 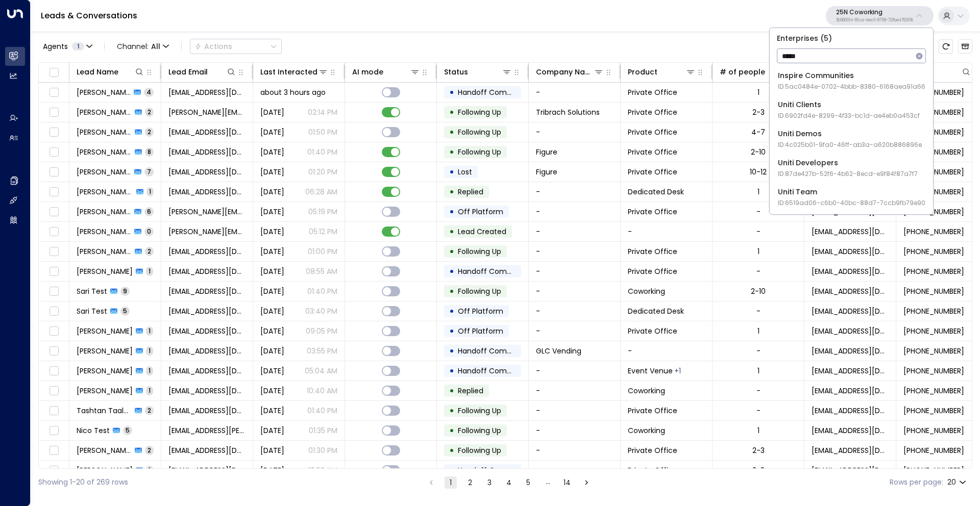 What do you see at coordinates (528, 483) in the screenshot?
I see `button: Go to page 5` at bounding box center [528, 483].